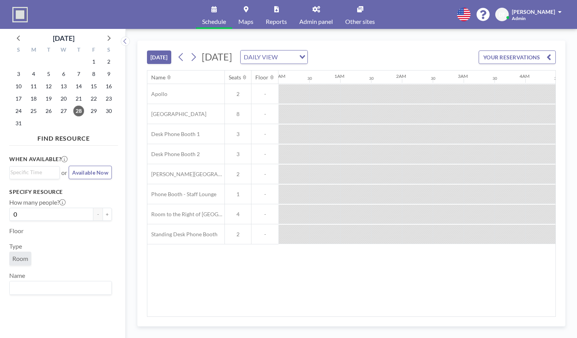  What do you see at coordinates (79, 74) in the screenshot?
I see `span: Thursday, August 7, 2025` at bounding box center [79, 74].